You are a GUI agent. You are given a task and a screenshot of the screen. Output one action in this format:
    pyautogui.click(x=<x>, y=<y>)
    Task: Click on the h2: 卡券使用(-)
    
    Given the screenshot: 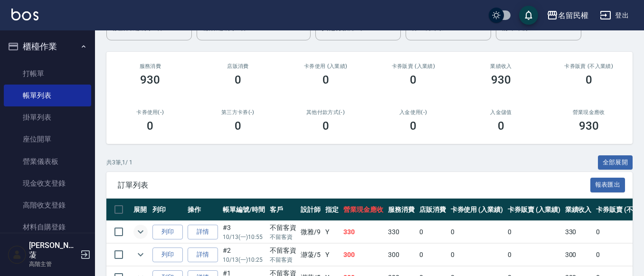 What is the action you would take?
    pyautogui.click(x=150, y=112)
    